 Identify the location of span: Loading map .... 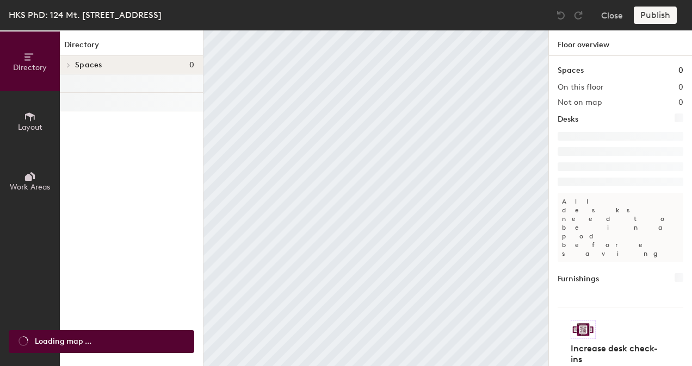
(63, 342).